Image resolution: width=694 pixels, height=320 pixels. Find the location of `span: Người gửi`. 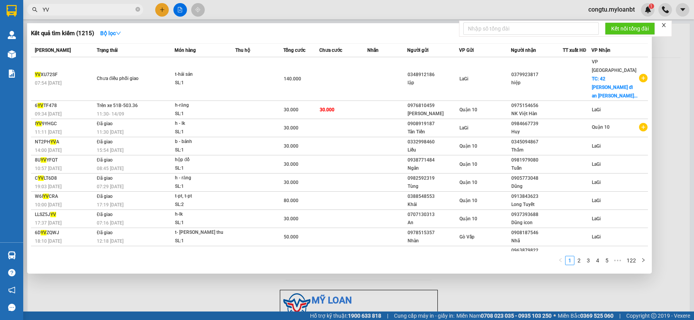

span: Người gửi is located at coordinates (417, 50).